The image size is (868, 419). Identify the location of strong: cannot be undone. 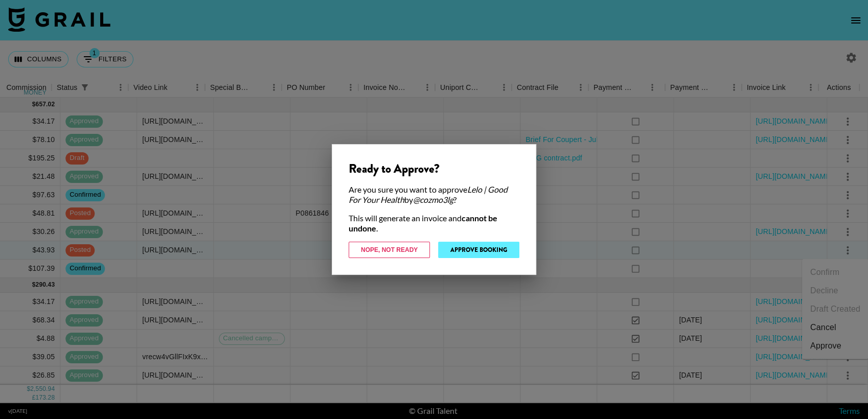
(423, 223).